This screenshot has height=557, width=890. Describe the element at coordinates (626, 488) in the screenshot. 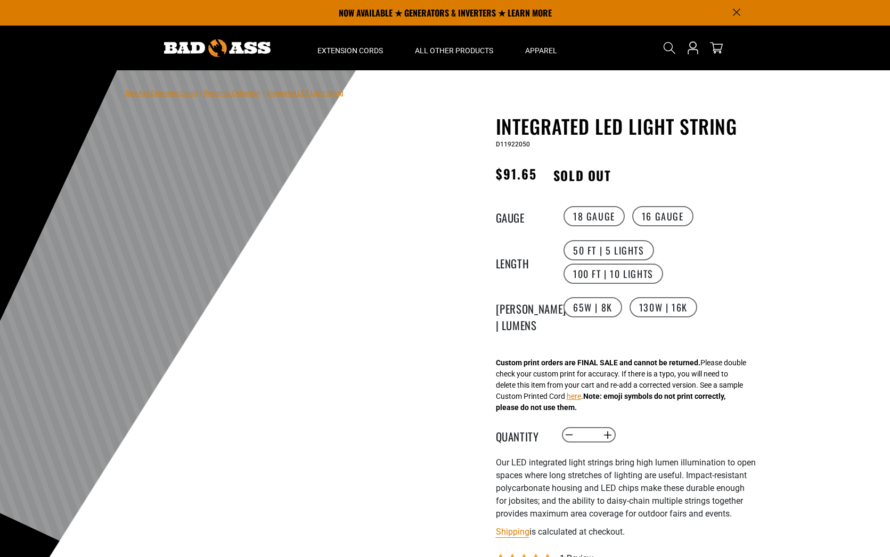

I see `span: Our LED integrated light strings bring high lumen illumination to open spaces where long stretche...` at that location.